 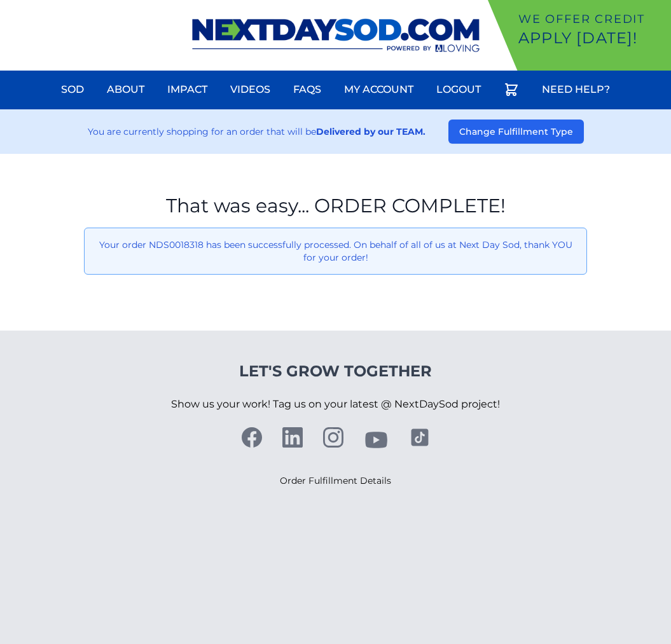 I want to click on a: Impact, so click(x=187, y=90).